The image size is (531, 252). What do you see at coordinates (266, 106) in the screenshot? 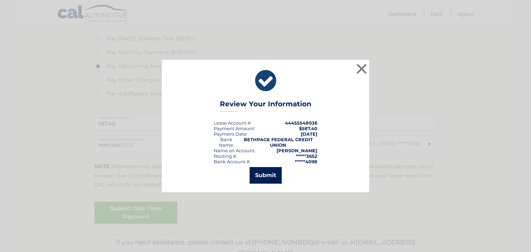
I see `h3: Review Your Information` at bounding box center [266, 106].